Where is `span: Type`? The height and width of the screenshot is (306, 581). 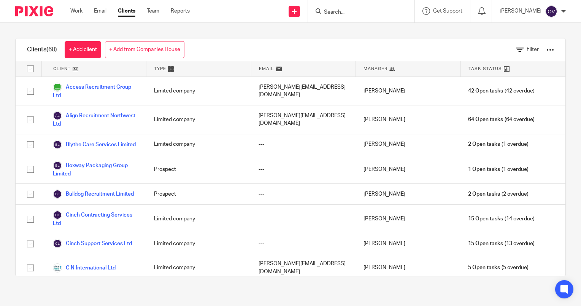
span: Type is located at coordinates (160, 68).